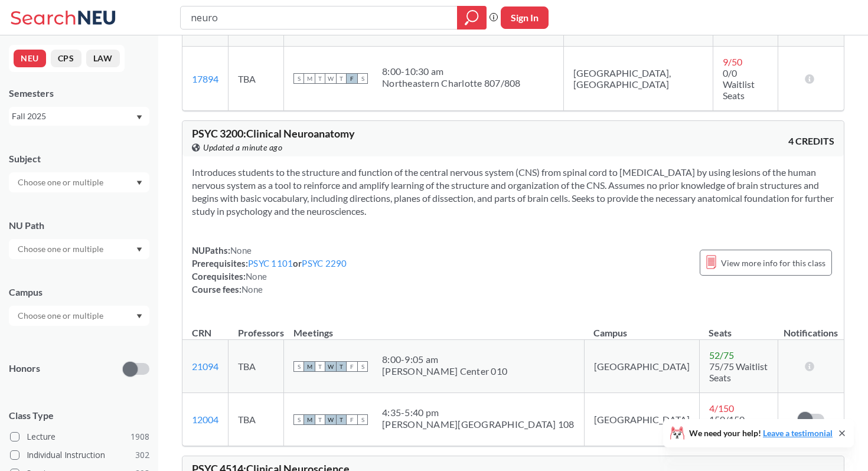  I want to click on span: View more info for this class, so click(773, 263).